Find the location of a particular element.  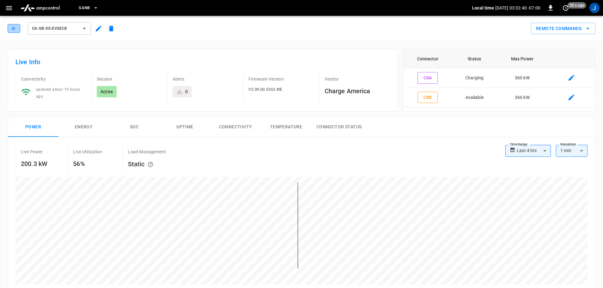

button: Temperature is located at coordinates (286, 127).